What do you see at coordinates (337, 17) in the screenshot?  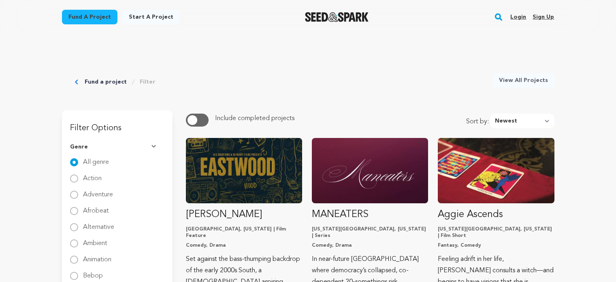 I see `a: Seed&Spark Homepage` at bounding box center [337, 17].